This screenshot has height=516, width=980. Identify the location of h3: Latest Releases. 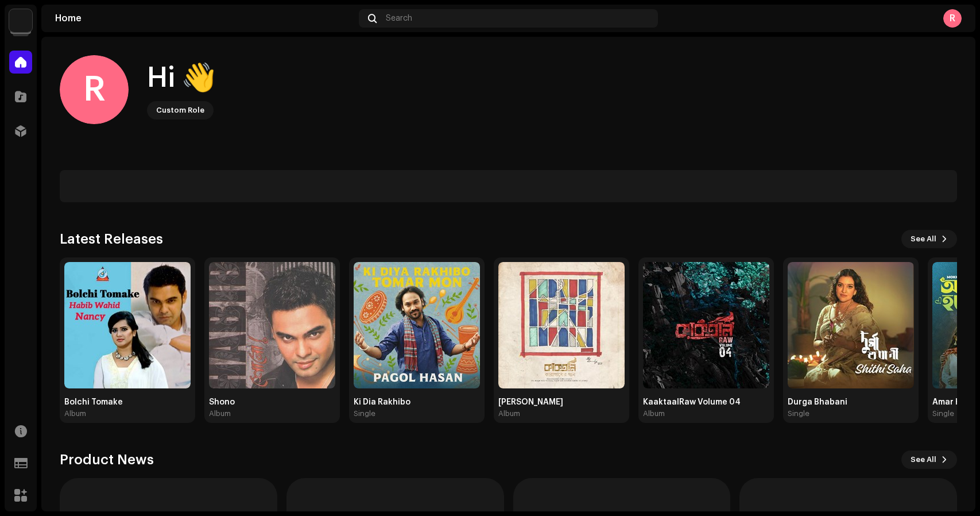
(111, 239).